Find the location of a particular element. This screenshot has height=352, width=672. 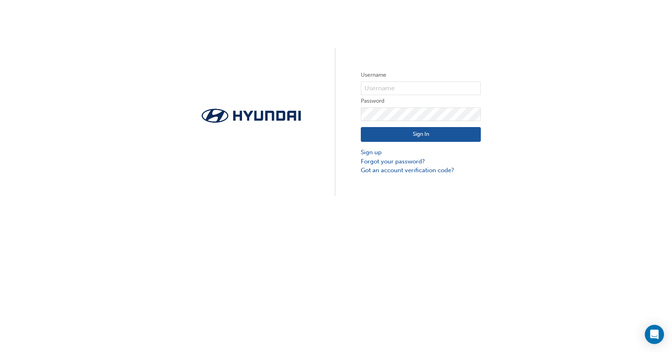

div: Open Intercom Messenger is located at coordinates (654, 335).